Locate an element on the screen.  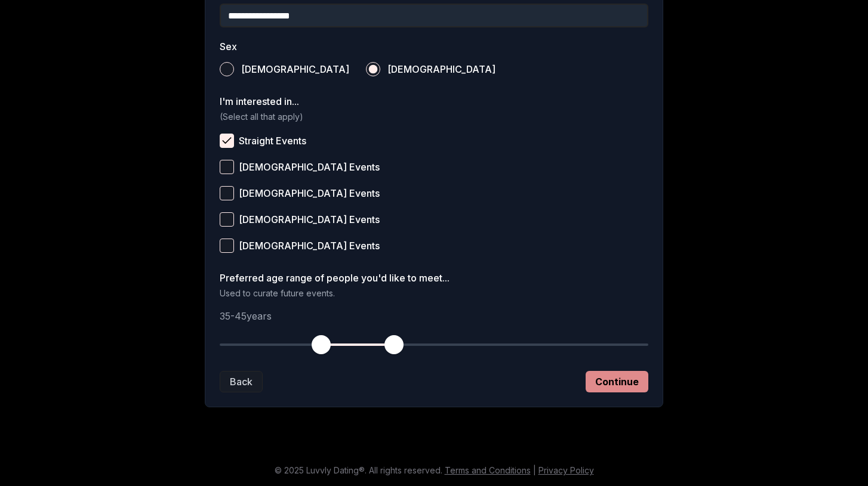
a: Privacy Policy is located at coordinates (566, 470).